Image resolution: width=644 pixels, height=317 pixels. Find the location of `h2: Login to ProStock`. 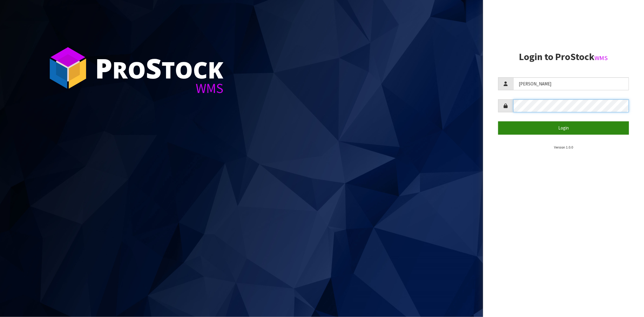

h2: Login to ProStock is located at coordinates (564, 57).